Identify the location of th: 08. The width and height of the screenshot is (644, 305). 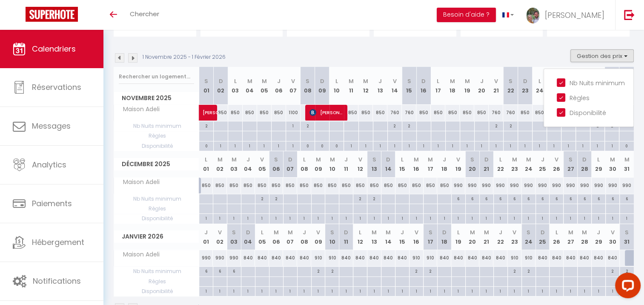
(308, 86).